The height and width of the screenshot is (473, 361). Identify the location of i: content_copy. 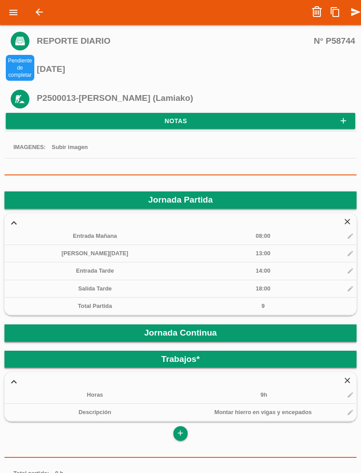
(335, 12).